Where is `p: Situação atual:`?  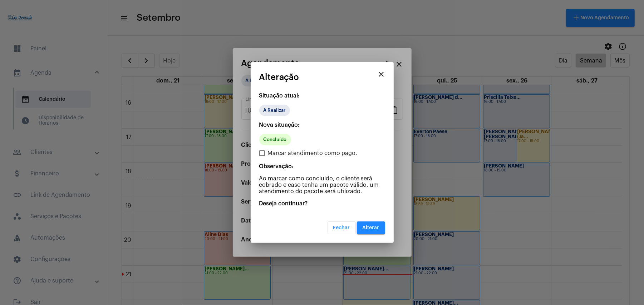 p: Situação atual: is located at coordinates (322, 95).